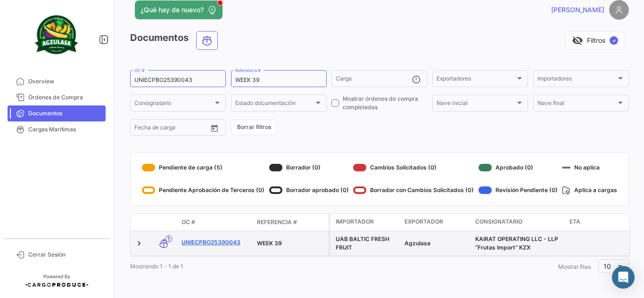 This screenshot has width=644, height=298. Describe the element at coordinates (366, 244) in the screenshot. I see `div: UAB BALTIC FRESH FRUIT` at that location.